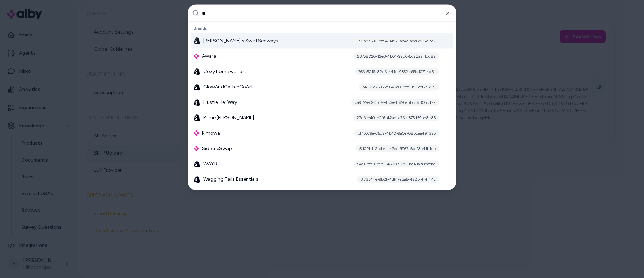 This screenshot has height=278, width=644. What do you see at coordinates (397, 41) in the screenshot?
I see `div: a0b8a630-ca94-4b51-ac4f-adc6b2521fe2` at bounding box center [397, 41].